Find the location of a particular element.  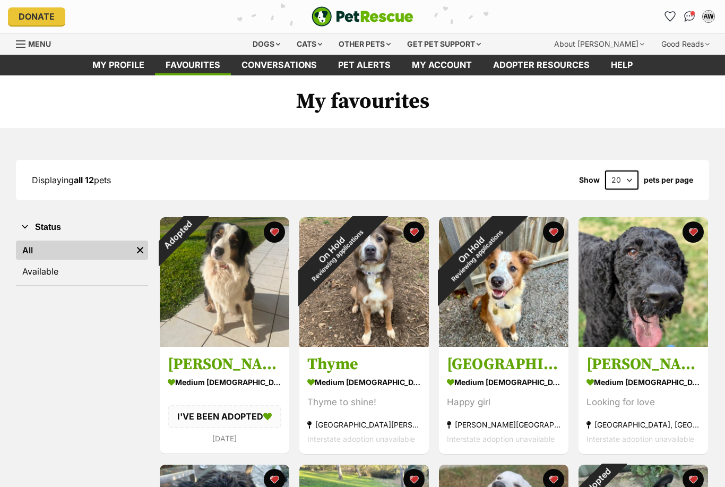

div: Other pets is located at coordinates (365, 44).